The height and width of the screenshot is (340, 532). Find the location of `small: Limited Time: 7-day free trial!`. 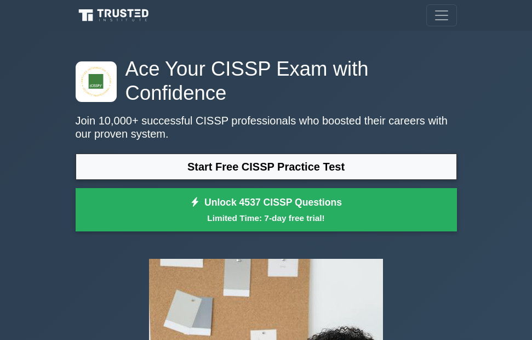

small: Limited Time: 7-day free trial! is located at coordinates (266, 218).